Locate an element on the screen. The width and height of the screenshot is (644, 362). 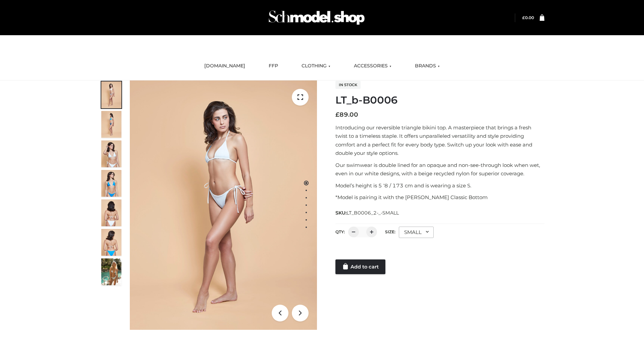
a: BRANDS is located at coordinates (427, 66).